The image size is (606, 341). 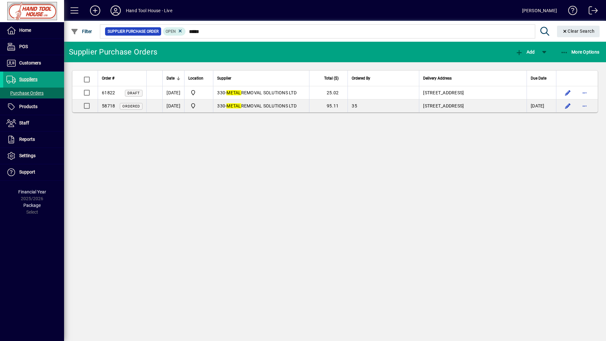 What do you see at coordinates (580, 52) in the screenshot?
I see `span: More Options` at bounding box center [580, 52].